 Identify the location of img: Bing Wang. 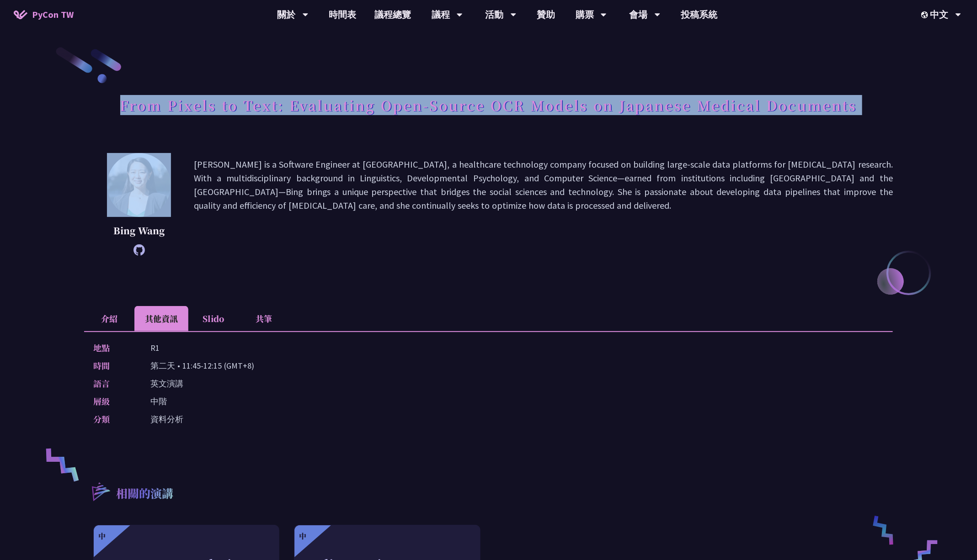
(139, 185).